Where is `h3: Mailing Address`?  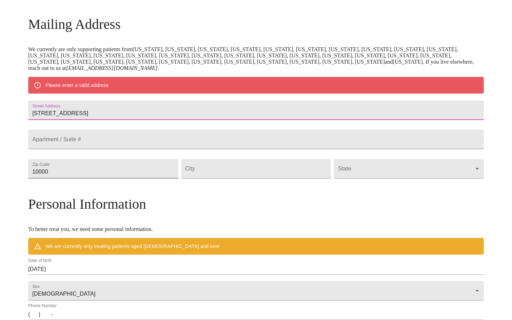
h3: Mailing Address is located at coordinates (256, 24).